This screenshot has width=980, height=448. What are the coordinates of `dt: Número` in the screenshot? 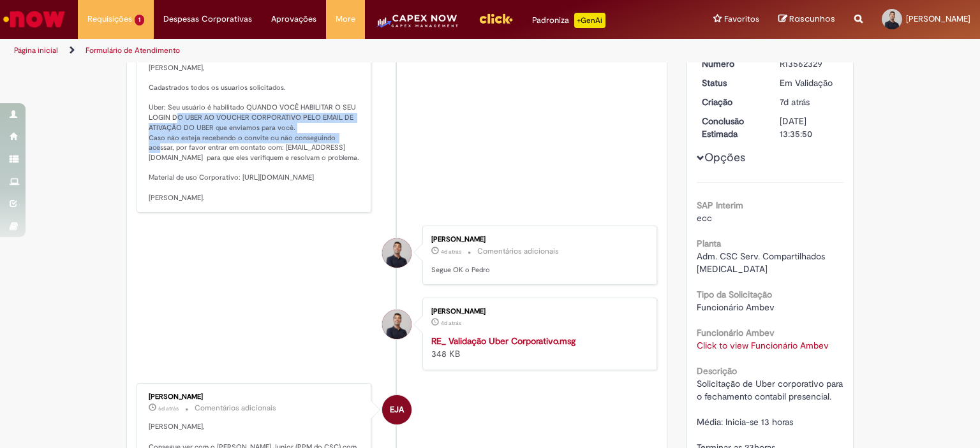 It's located at (731, 64).